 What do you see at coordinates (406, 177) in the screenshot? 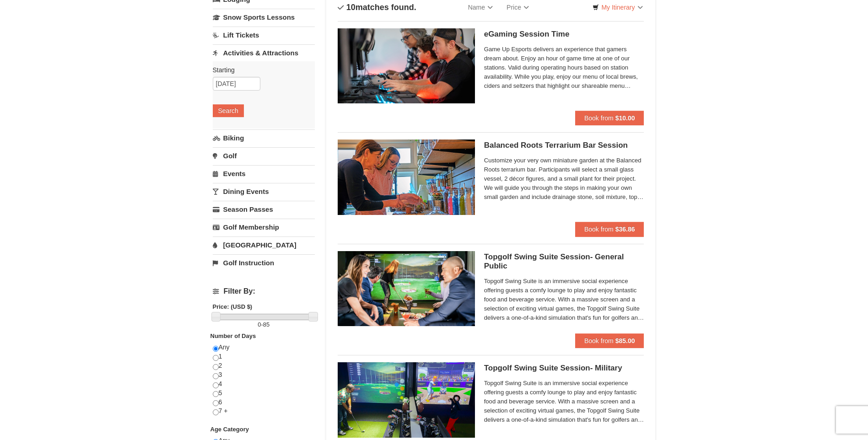
I see `img: 18871151-30-393e4332.jpg` at bounding box center [406, 177].